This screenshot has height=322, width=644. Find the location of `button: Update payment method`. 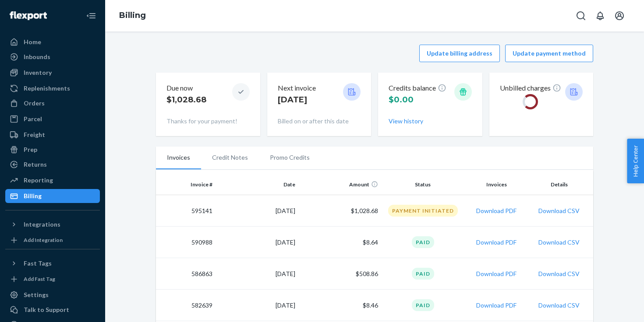

button: Update payment method is located at coordinates (549, 54).